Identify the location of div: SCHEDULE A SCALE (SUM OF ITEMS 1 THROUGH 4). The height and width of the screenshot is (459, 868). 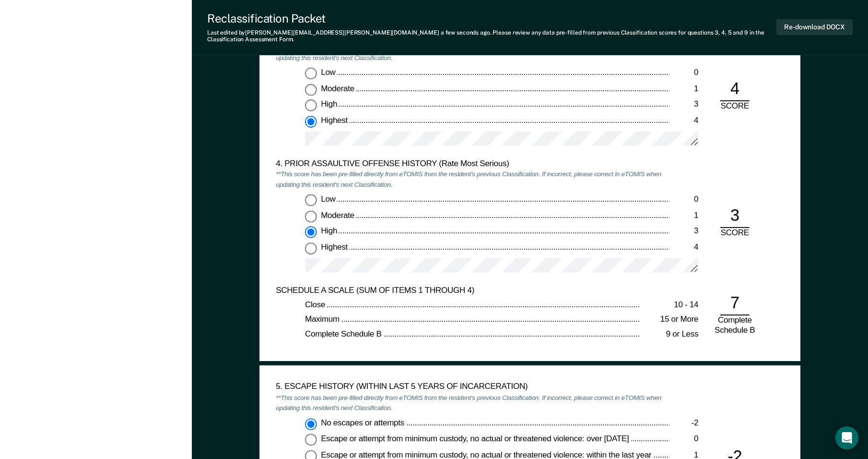
(472, 290).